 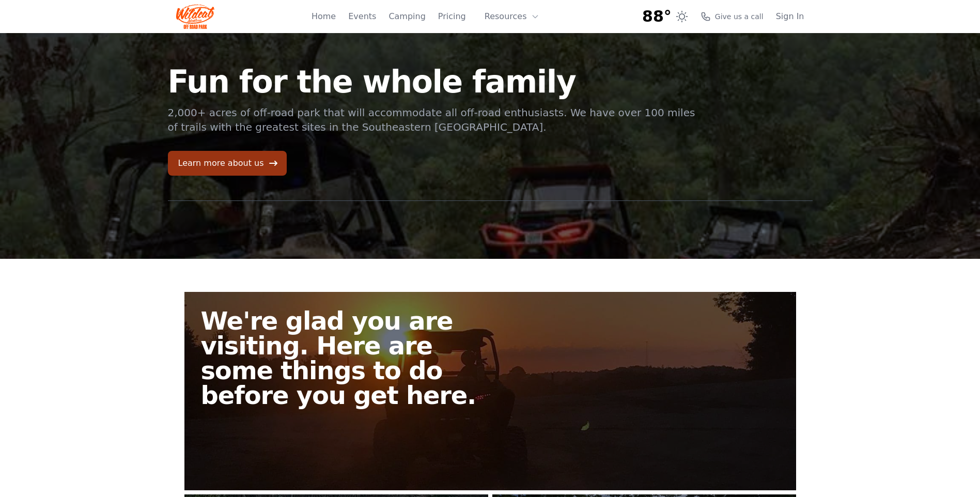 I want to click on a: Camping, so click(x=407, y=16).